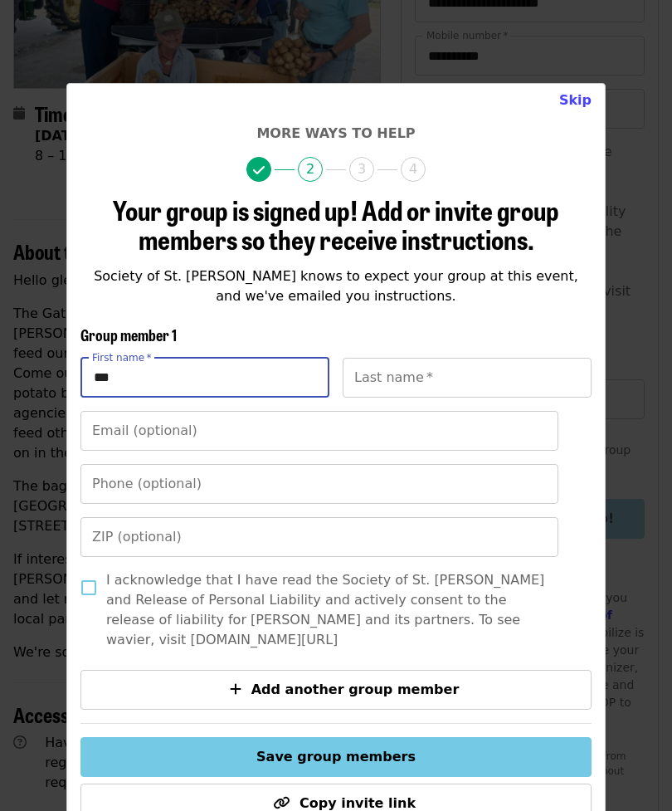  Describe the element at coordinates (319, 484) in the screenshot. I see `input: Phone (optional)` at that location.